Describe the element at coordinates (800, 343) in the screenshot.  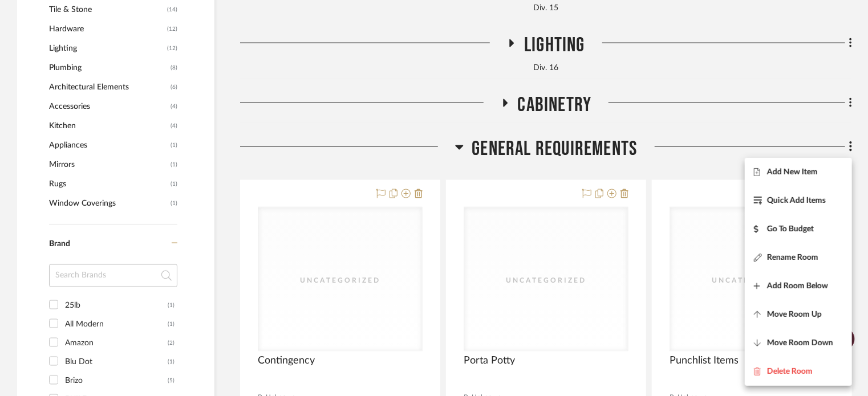
I see `span: Move Room Down` at that location.